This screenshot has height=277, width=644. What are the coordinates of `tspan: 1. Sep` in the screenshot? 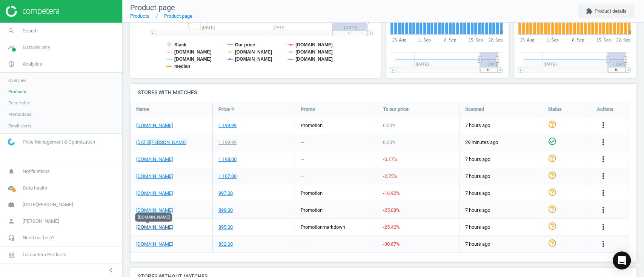 It's located at (552, 40).